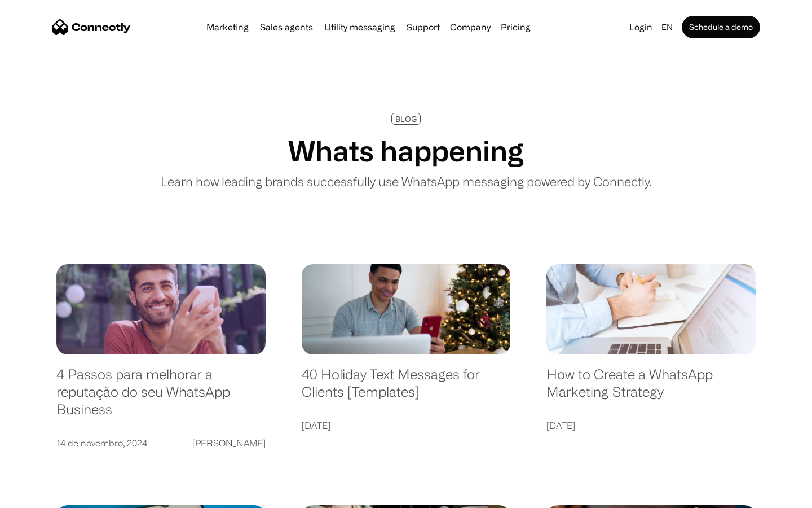  What do you see at coordinates (720, 27) in the screenshot?
I see `a: Schedule a demo` at bounding box center [720, 27].